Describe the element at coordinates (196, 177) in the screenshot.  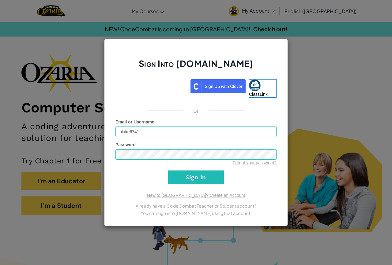
I see `input: Sign In` at that location.